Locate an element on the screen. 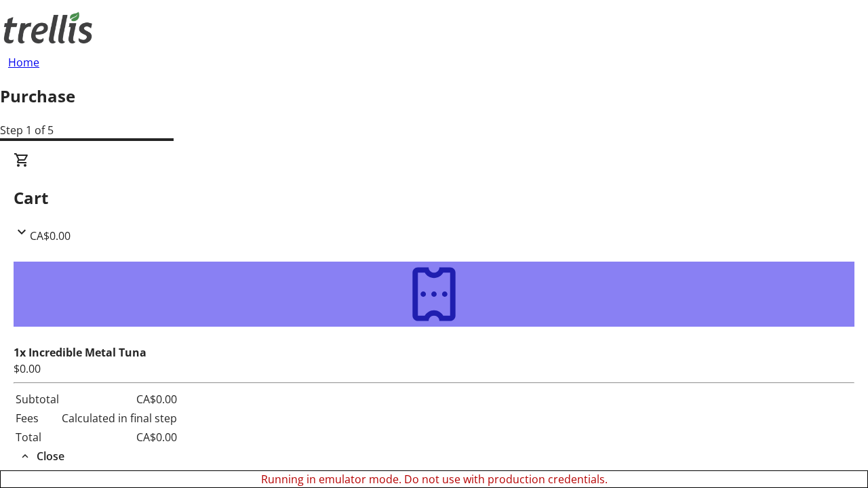 The height and width of the screenshot is (488, 868). h2: Cart is located at coordinates (434, 198).